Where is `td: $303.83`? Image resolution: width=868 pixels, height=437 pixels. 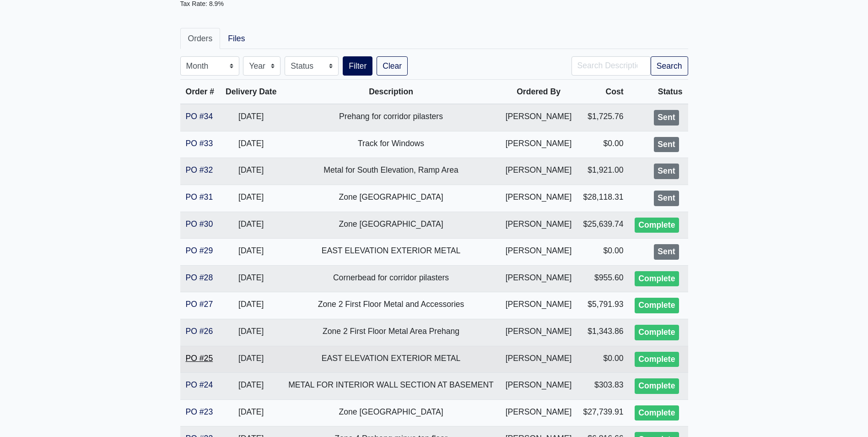 td: $303.83 is located at coordinates (603, 386).